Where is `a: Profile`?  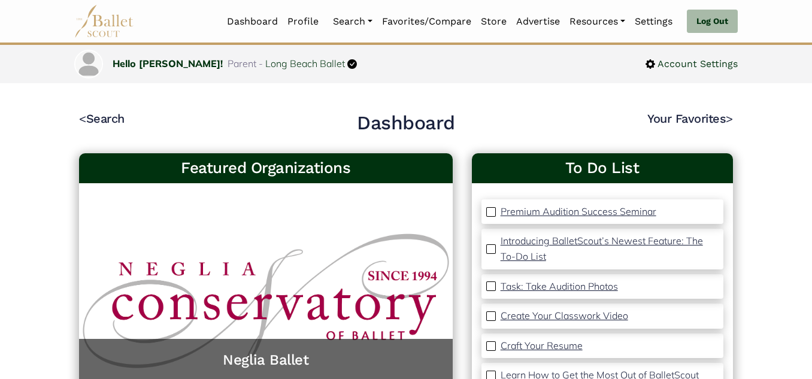
a: Profile is located at coordinates (303, 22).